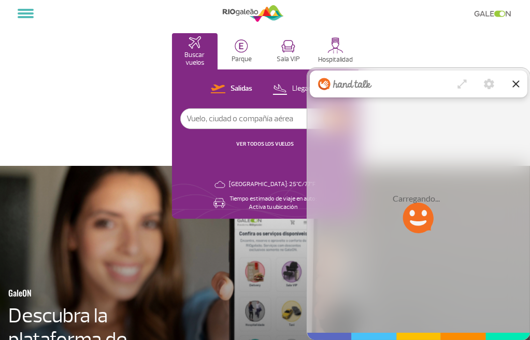 This screenshot has width=530, height=340. What do you see at coordinates (288, 59) in the screenshot?
I see `p: Sala VIP` at bounding box center [288, 59].